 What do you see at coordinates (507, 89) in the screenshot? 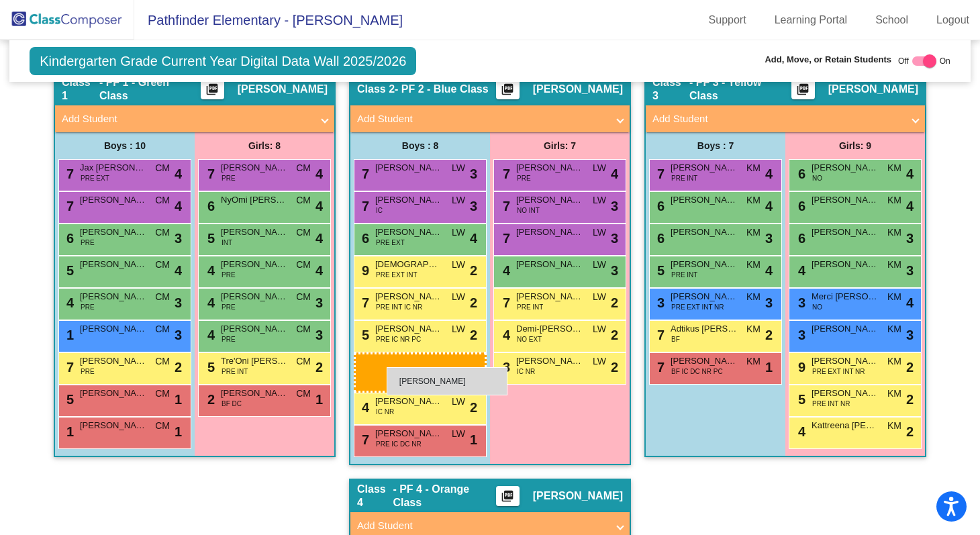
I see `button: Print Students Details` at bounding box center [507, 89].